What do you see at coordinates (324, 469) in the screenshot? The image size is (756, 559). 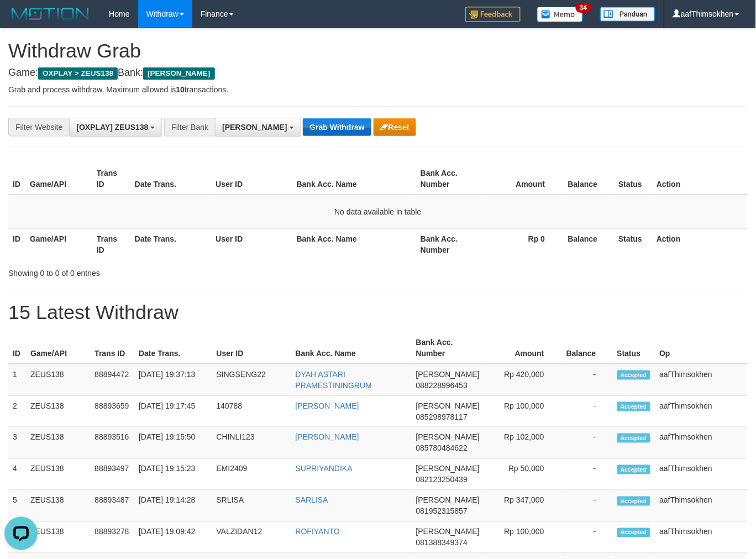 I see `a: SUPRIYANDIKA` at bounding box center [324, 469].